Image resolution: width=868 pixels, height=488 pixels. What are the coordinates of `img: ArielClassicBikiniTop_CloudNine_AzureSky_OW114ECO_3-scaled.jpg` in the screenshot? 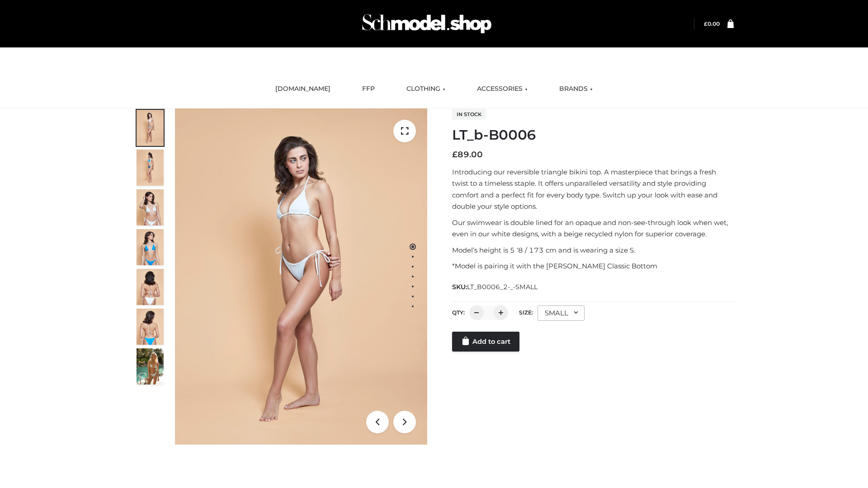 It's located at (150, 208).